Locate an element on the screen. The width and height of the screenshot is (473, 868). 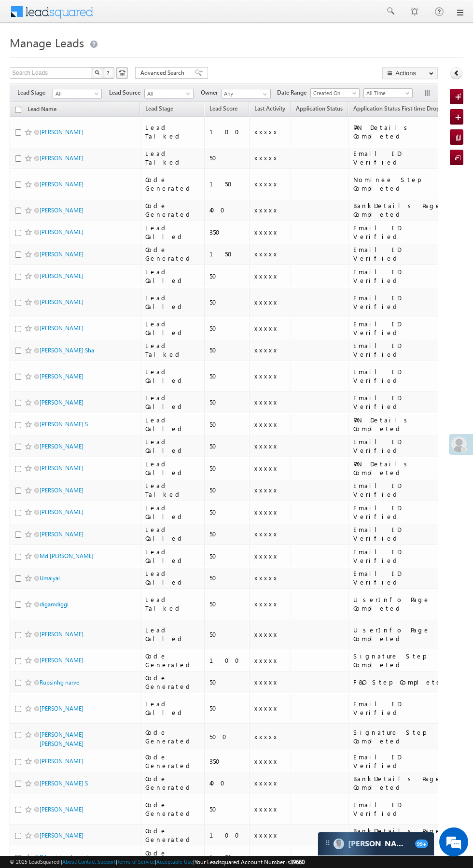
input: Check all records is located at coordinates (18, 110).